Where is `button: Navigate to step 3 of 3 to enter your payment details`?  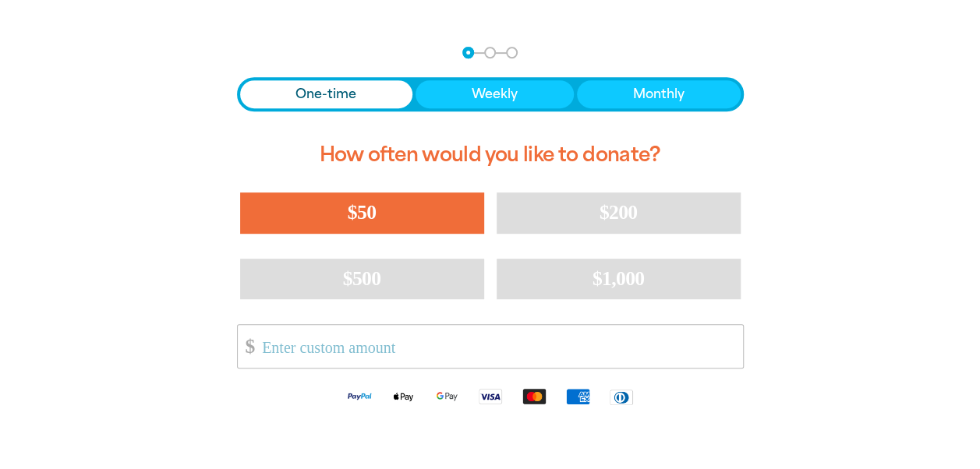 button: Navigate to step 3 of 3 to enter your payment details is located at coordinates (511, 52).